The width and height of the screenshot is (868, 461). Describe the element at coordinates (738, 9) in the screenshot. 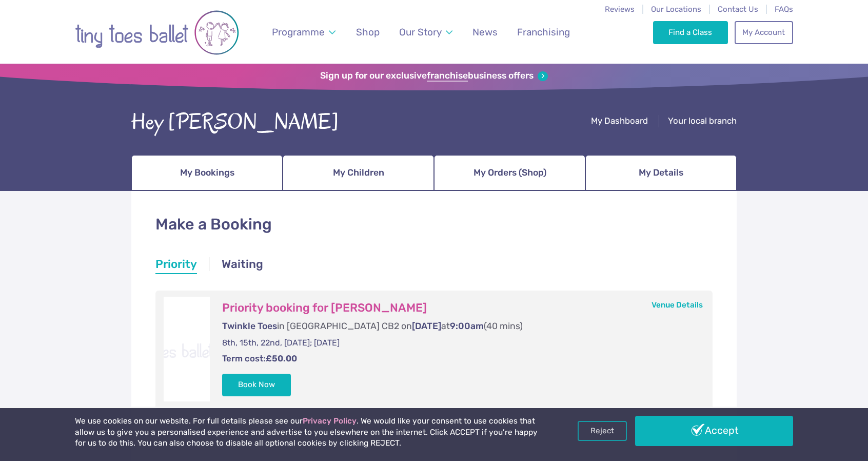

I see `a: Contact Us` at that location.